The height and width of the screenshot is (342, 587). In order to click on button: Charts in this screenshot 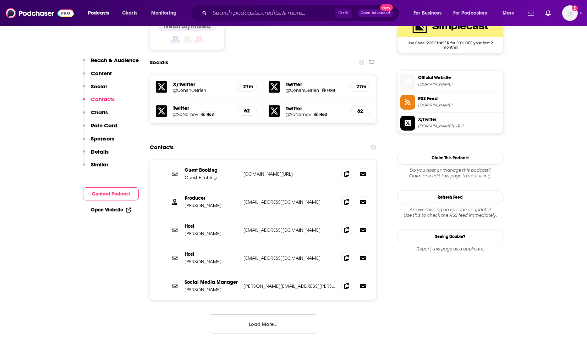, I will do `click(95, 115)`.